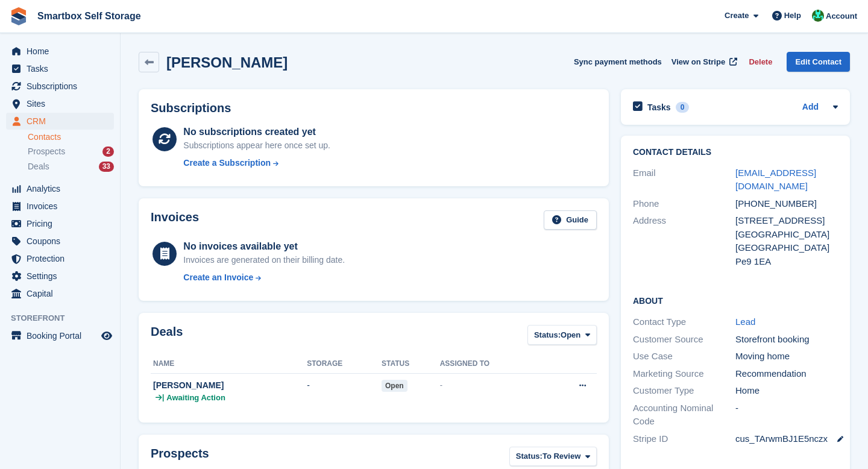  What do you see at coordinates (787, 391) in the screenshot?
I see `div: Home` at bounding box center [787, 391].